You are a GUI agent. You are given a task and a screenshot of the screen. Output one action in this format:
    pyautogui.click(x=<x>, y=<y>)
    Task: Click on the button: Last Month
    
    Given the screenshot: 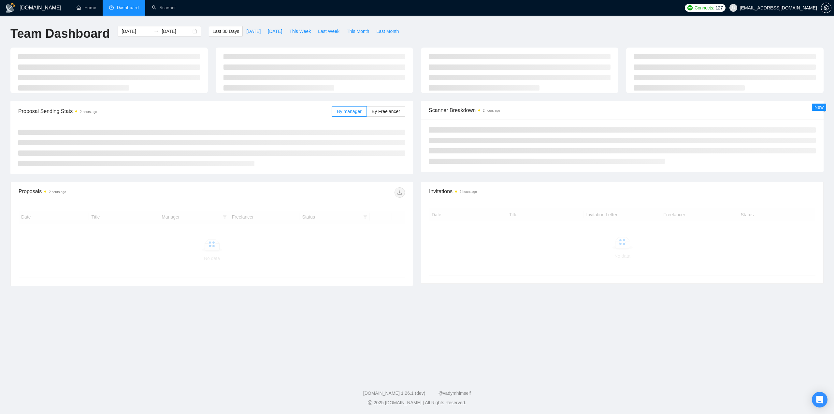 What is the action you would take?
    pyautogui.click(x=388, y=31)
    